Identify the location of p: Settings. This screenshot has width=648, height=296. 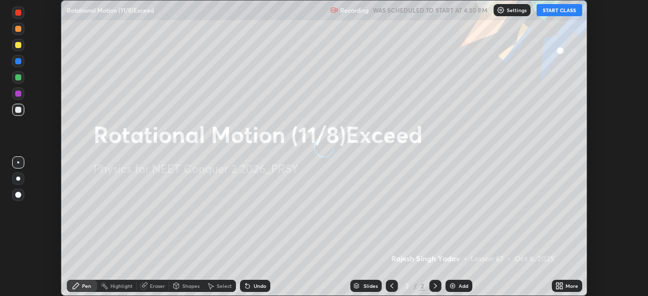
(516, 10).